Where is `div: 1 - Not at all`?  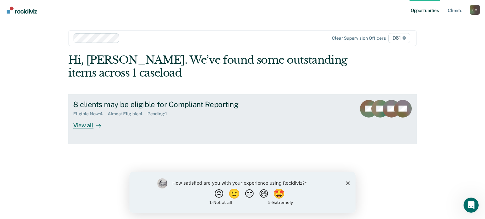
div: 1 - Not at all is located at coordinates (73, 30).